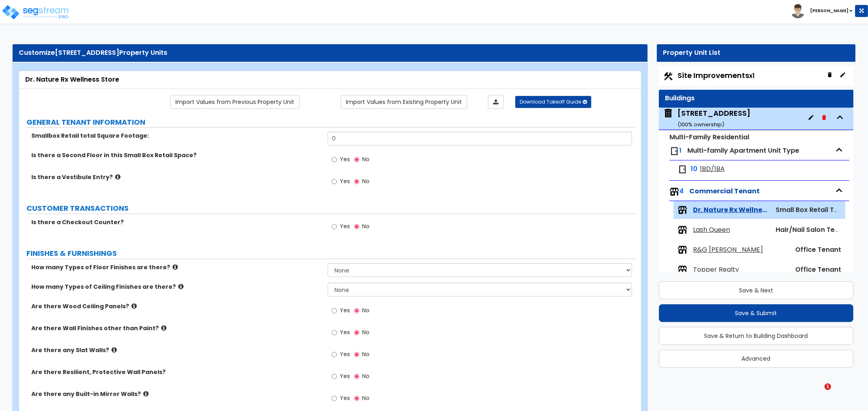 This screenshot has height=411, width=868. What do you see at coordinates (176, 350) in the screenshot?
I see `label: Are there any Slat Walls?` at bounding box center [176, 350].